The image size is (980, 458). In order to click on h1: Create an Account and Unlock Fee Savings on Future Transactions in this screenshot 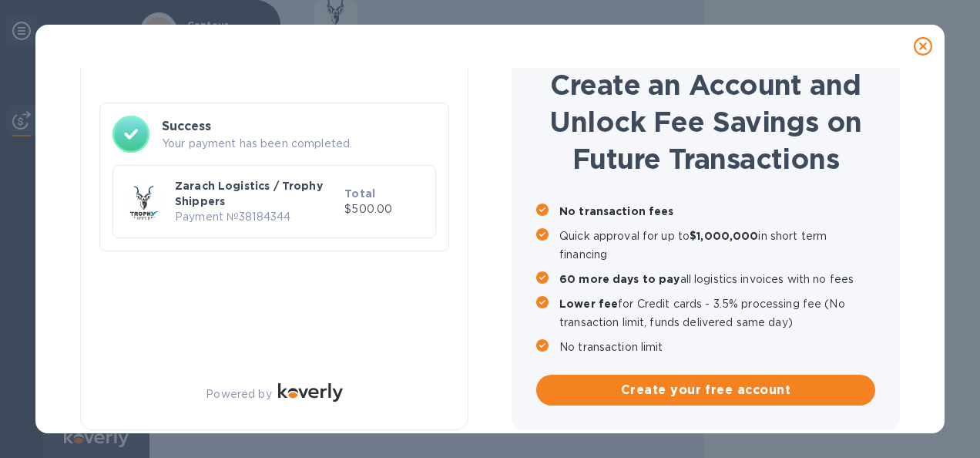, I will do `click(706, 122)`.